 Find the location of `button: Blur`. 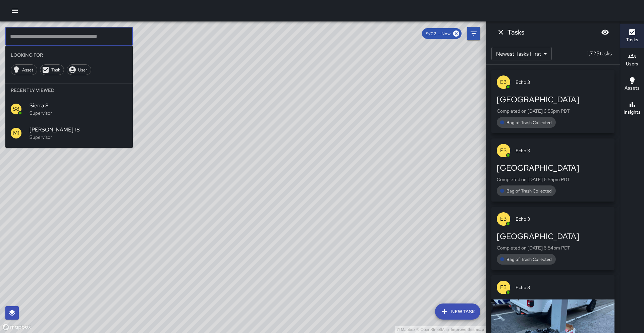

button: Blur is located at coordinates (605, 32).